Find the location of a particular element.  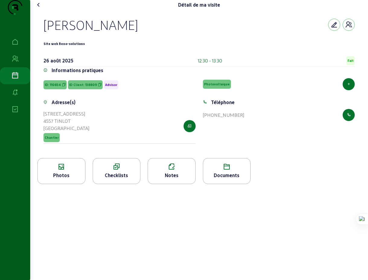

span: Photovoltaique is located at coordinates (217, 84).